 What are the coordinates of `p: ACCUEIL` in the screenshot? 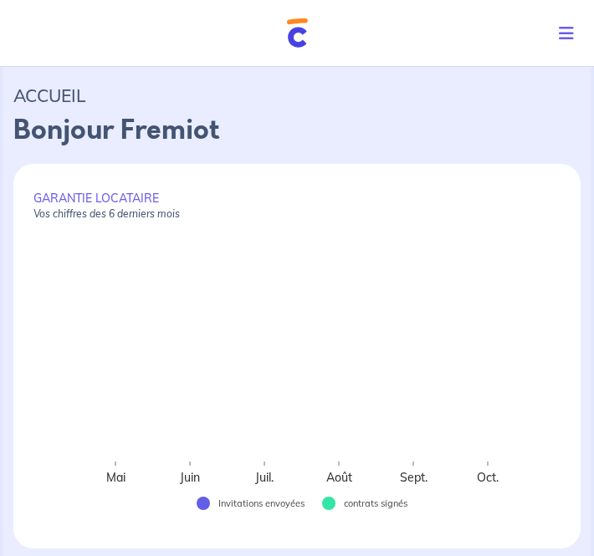 It's located at (297, 95).